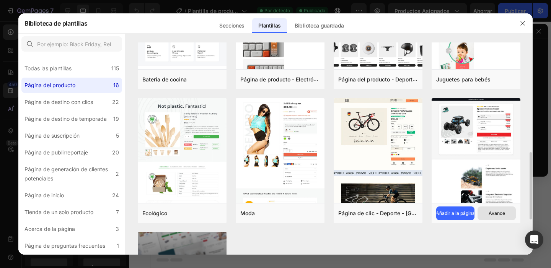  What do you see at coordinates (52, 135) in the screenshot?
I see `font: Página de suscripción` at bounding box center [52, 135].